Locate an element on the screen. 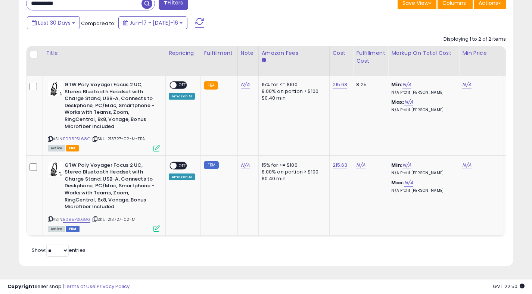 The image size is (532, 294). div: Displaying 1 to 2 of 2 items is located at coordinates (475, 39).